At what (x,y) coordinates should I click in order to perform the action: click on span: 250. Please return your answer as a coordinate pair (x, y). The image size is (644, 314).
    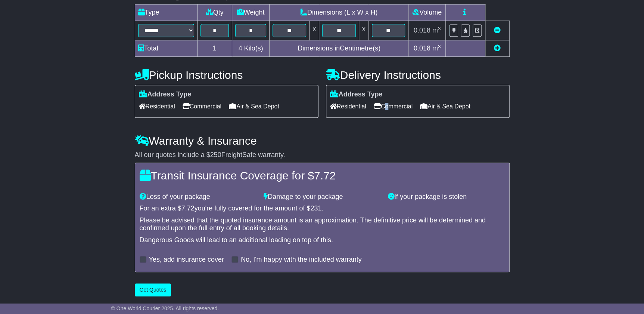
    Looking at the image, I should click on (216, 155).